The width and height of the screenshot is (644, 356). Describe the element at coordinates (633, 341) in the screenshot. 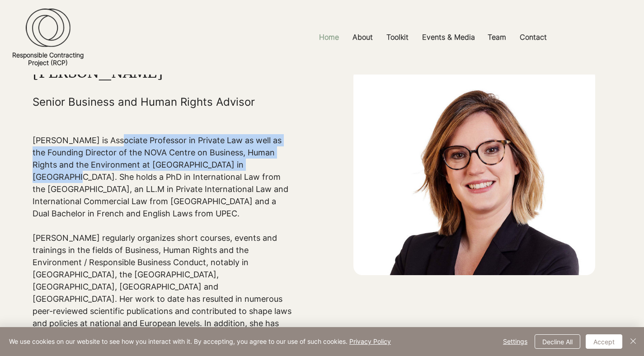

I see `img: Close` at that location.